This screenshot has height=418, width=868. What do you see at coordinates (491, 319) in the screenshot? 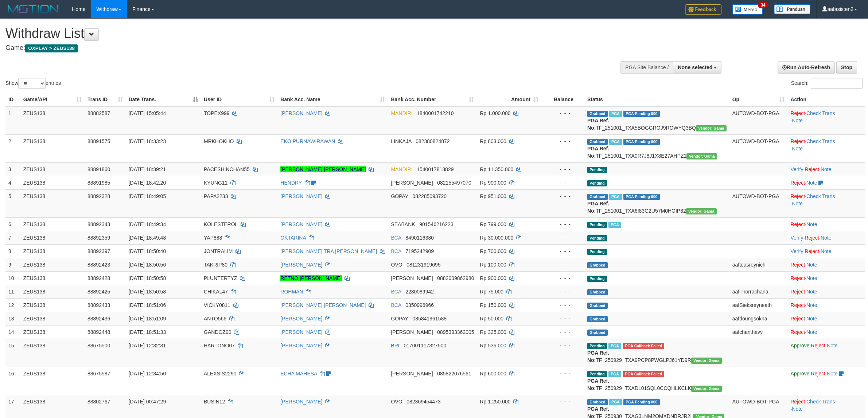
I see `span: Rp 50.000` at bounding box center [491, 319].